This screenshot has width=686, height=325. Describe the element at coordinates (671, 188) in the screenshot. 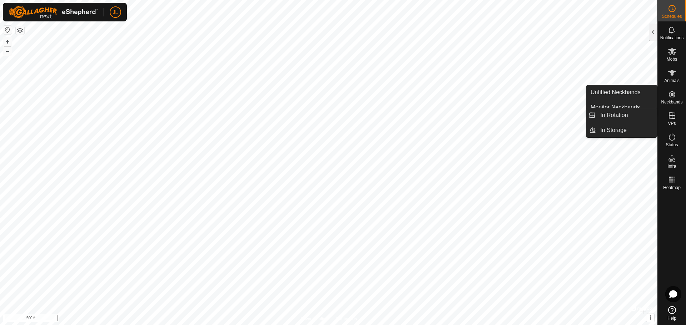

I see `span: Heatmap` at that location.